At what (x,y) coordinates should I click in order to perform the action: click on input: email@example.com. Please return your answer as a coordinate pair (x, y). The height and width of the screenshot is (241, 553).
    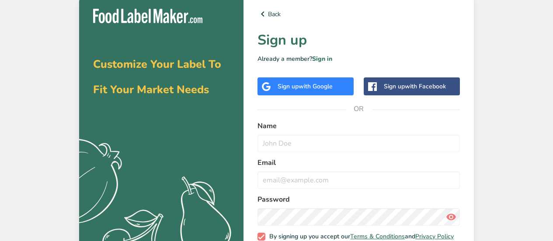
    Looking at the image, I should click on (359, 180).